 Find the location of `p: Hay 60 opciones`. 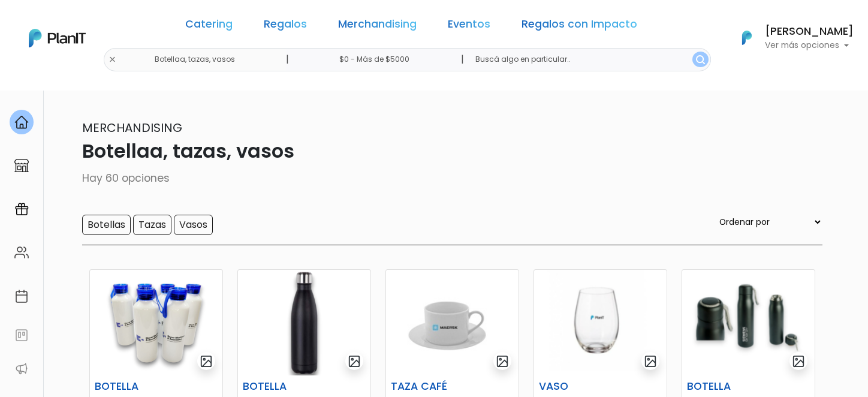

p: Hay 60 opciones is located at coordinates (434, 178).